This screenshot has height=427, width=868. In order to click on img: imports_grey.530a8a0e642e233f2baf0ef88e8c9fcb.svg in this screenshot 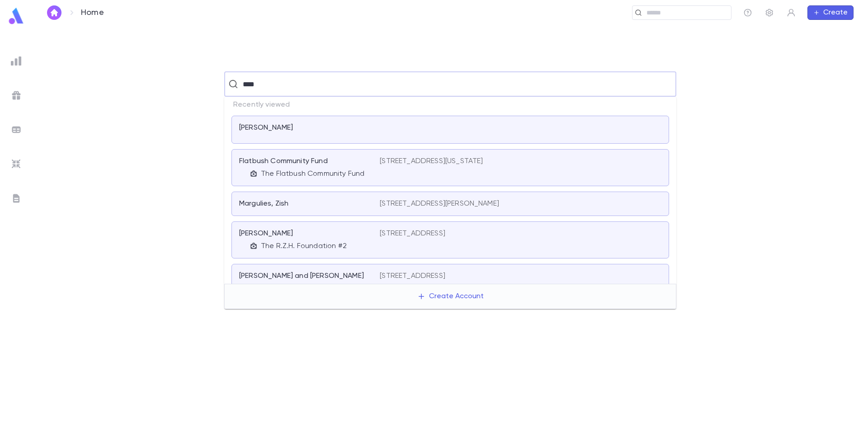, I will do `click(16, 164)`.